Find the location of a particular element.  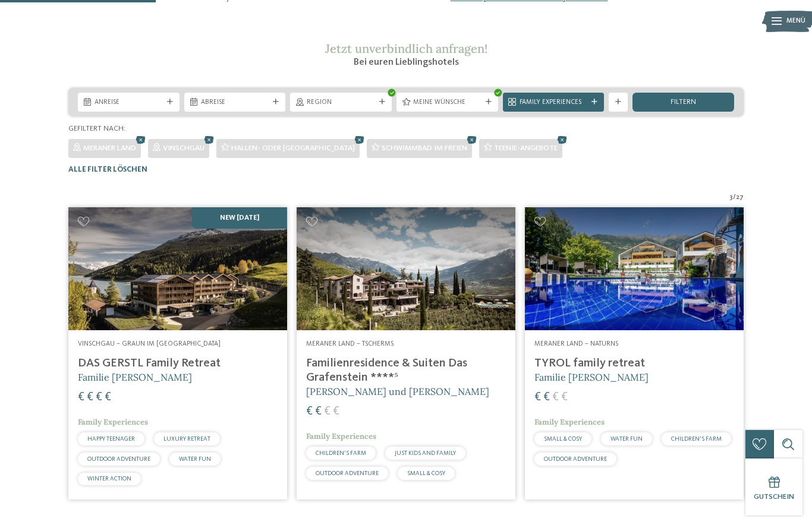

span: Meraner Land is located at coordinates (110, 148).